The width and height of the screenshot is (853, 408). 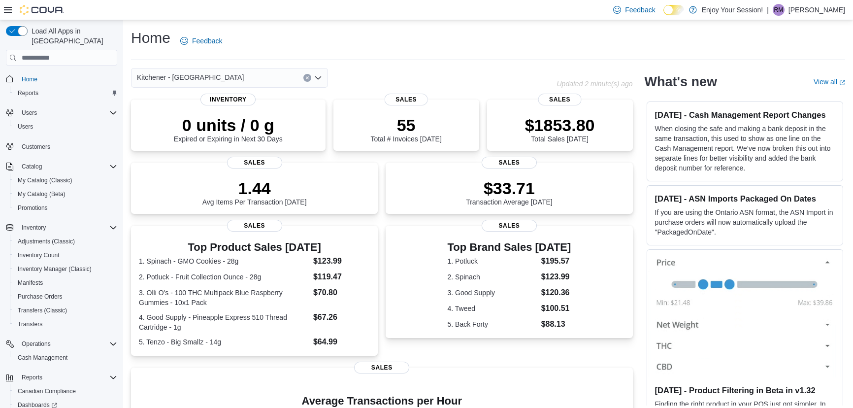 I want to click on svg: External link, so click(x=842, y=83).